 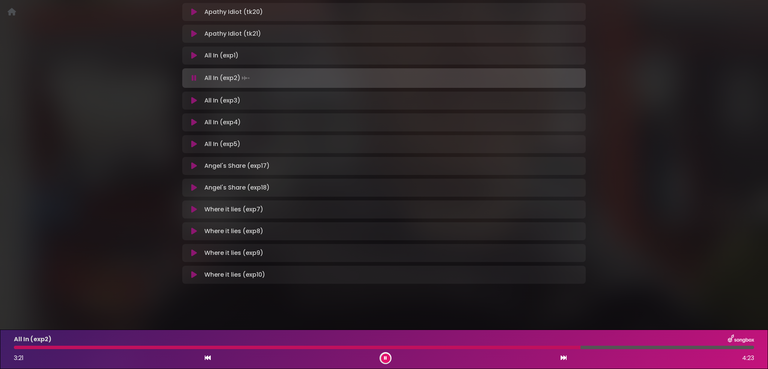 What do you see at coordinates (228, 78) in the screenshot?
I see `p: All In (exp2)` at bounding box center [228, 78].